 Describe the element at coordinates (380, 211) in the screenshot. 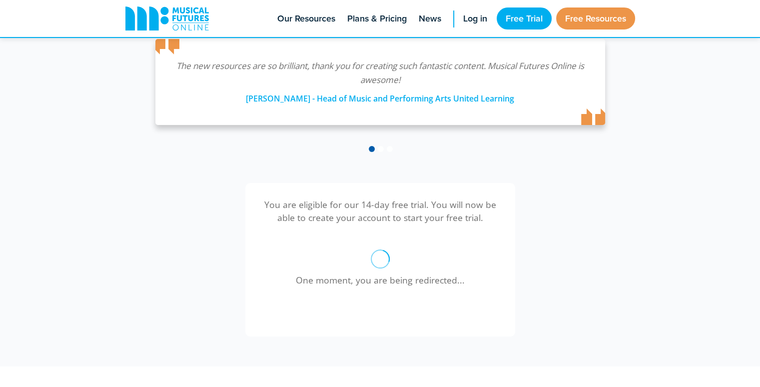

I see `p: You are eligible for our 14-day free trial. You will now be able to create your account to start ...` at that location.